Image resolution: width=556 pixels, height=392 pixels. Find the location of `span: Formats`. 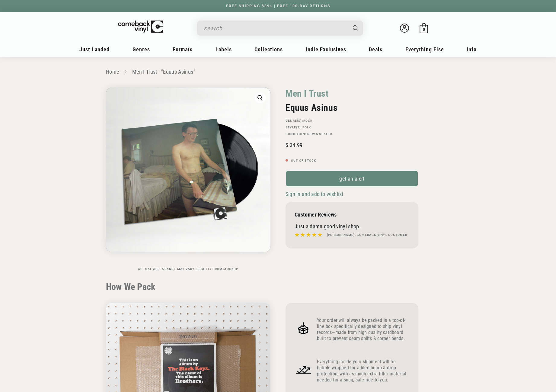

span: Formats is located at coordinates (182, 49).